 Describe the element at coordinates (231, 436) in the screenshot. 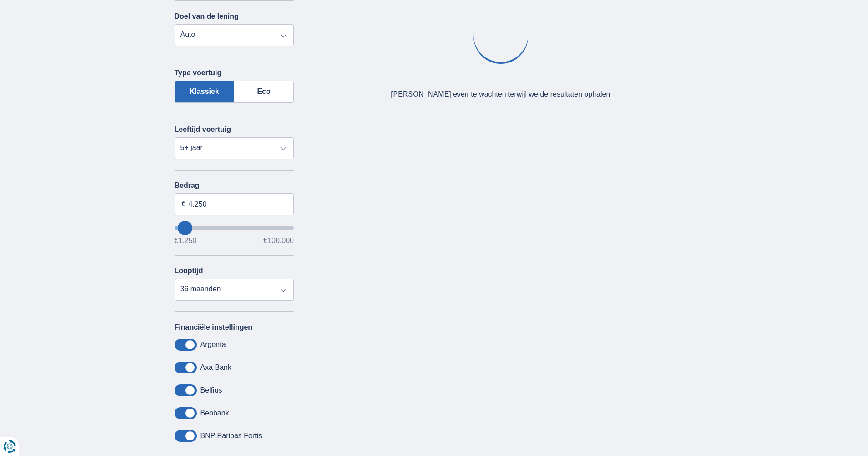

I see `label: BNP Paribas Fortis` at that location.